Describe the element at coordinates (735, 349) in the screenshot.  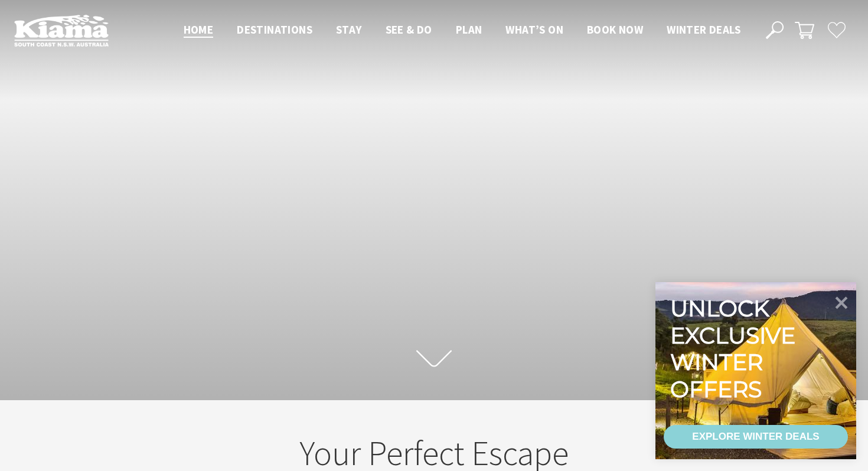
I see `div: Unlock exclusive winter offers` at that location.